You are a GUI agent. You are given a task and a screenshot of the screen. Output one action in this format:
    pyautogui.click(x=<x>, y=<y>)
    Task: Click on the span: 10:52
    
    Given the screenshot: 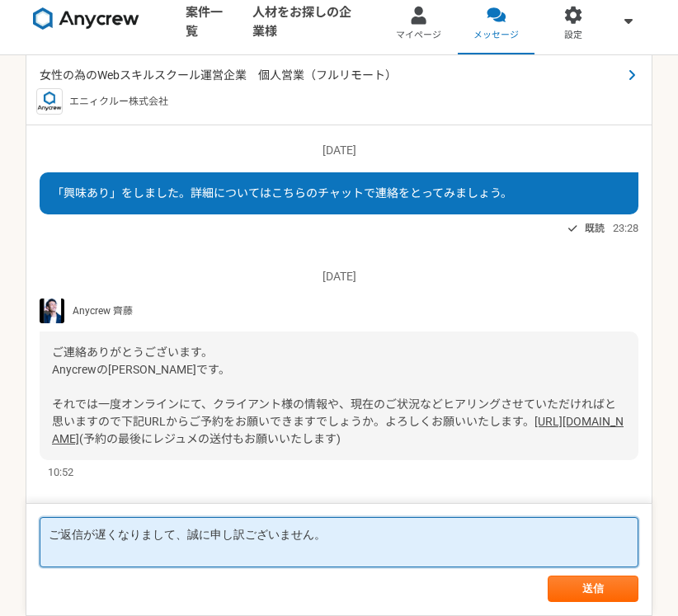 What is the action you would take?
    pyautogui.click(x=60, y=472)
    